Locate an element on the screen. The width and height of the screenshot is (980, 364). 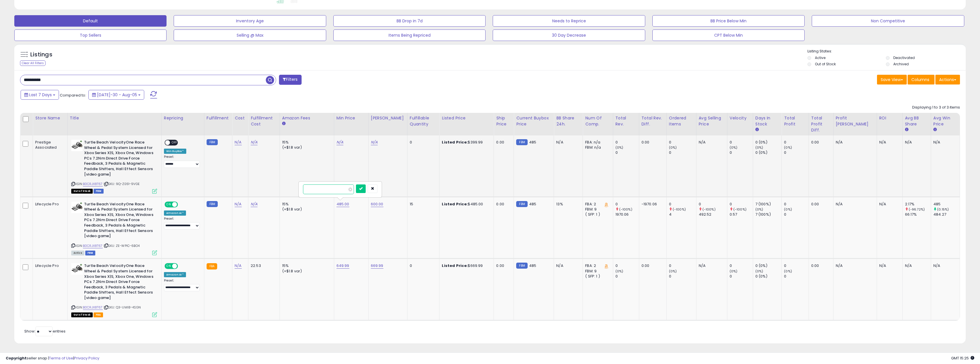
div: 13% is located at coordinates (567, 204).